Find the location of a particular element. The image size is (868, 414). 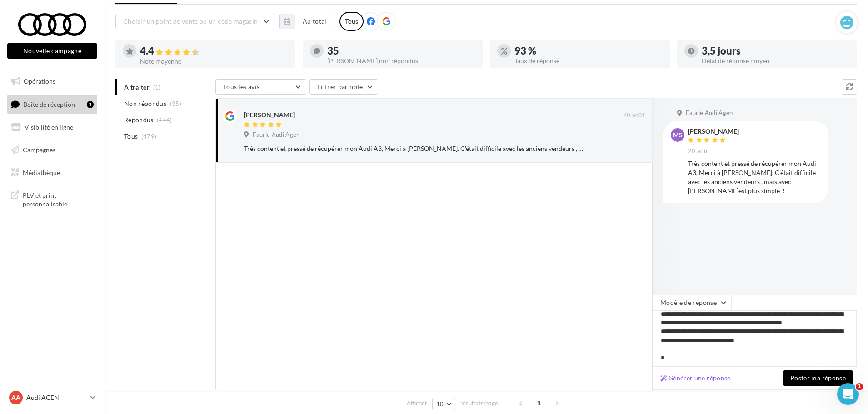

a: PLV et print personnalisable is located at coordinates (52, 199).